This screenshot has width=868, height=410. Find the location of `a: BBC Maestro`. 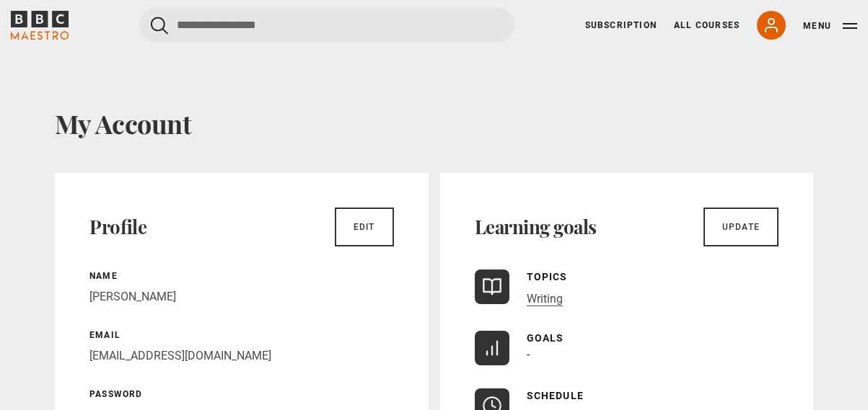

a: BBC Maestro is located at coordinates (39, 25).